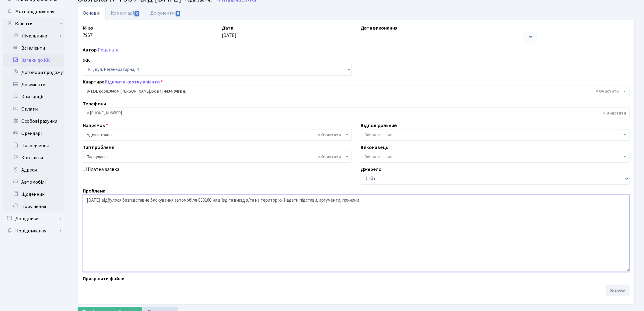 The width and height of the screenshot is (644, 311). What do you see at coordinates (36, 36) in the screenshot?
I see `a: Лічильники` at bounding box center [36, 36].